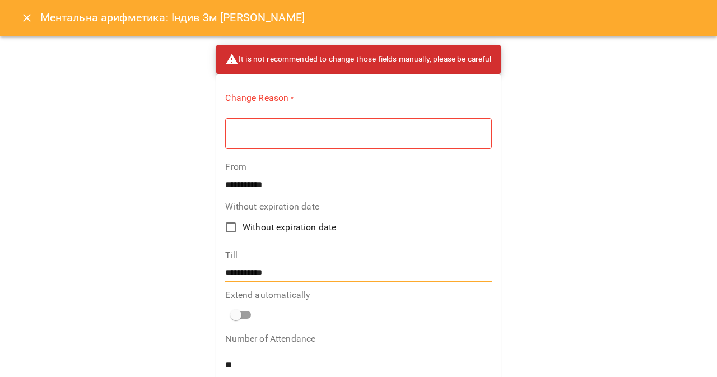  What do you see at coordinates (358, 295) in the screenshot?
I see `label: Extend automatically` at bounding box center [358, 295].